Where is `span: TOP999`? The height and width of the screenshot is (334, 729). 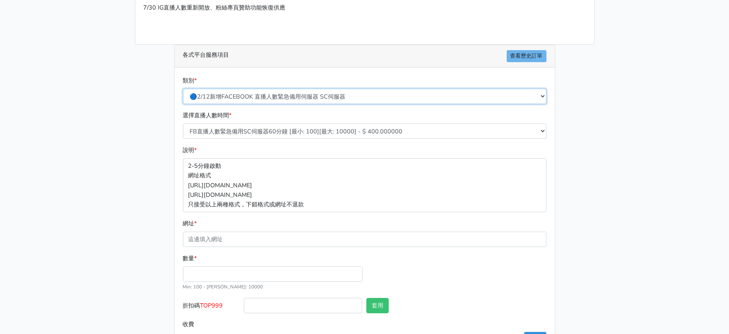
span: TOP999 is located at coordinates (212, 305).